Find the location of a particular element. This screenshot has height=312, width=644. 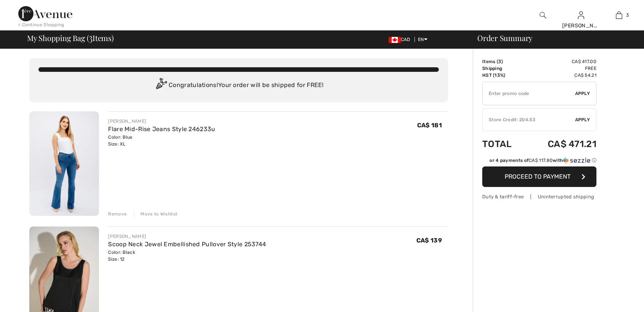

div: < Continue Shopping is located at coordinates (41, 25).